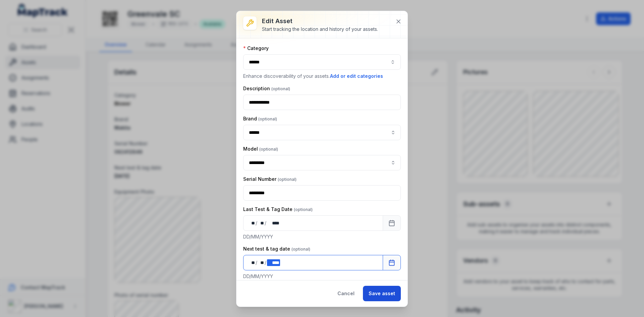 This screenshot has height=317, width=644. Describe the element at coordinates (270, 179) in the screenshot. I see `label: Serial Number` at that location.